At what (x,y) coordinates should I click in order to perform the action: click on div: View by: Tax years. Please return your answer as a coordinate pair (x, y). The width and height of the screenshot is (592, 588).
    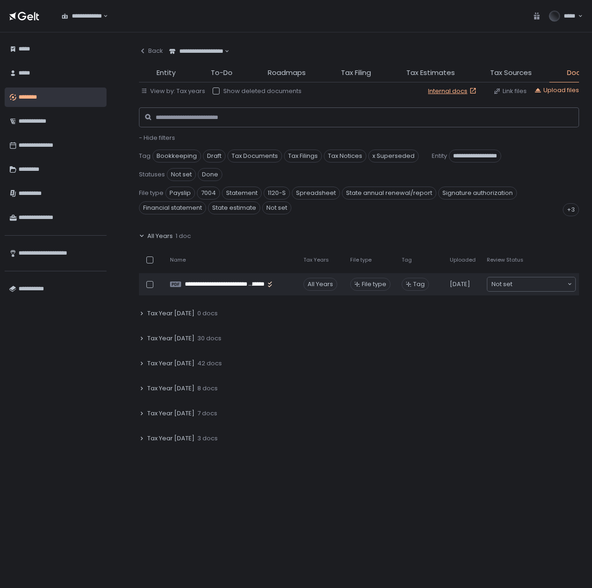
    Looking at the image, I should click on (173, 91).